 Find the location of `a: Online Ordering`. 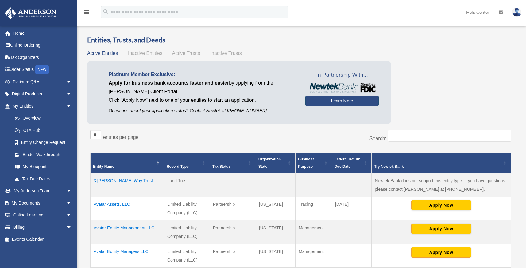

a: Online Ordering is located at coordinates (43, 45).